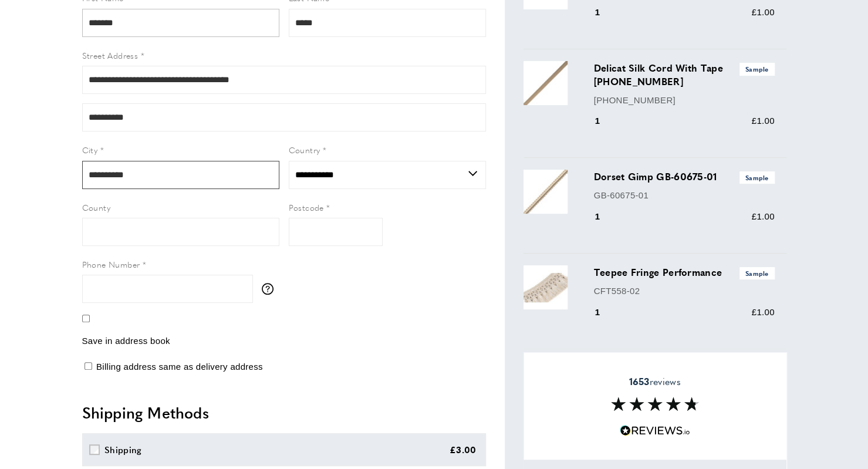 This screenshot has width=868, height=469. What do you see at coordinates (655, 381) in the screenshot?
I see `span: reviews` at bounding box center [655, 381].